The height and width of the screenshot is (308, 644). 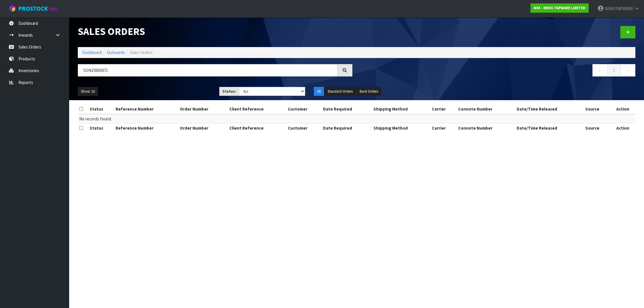 What do you see at coordinates (53, 9) in the screenshot?
I see `small: WMS` at bounding box center [53, 9].